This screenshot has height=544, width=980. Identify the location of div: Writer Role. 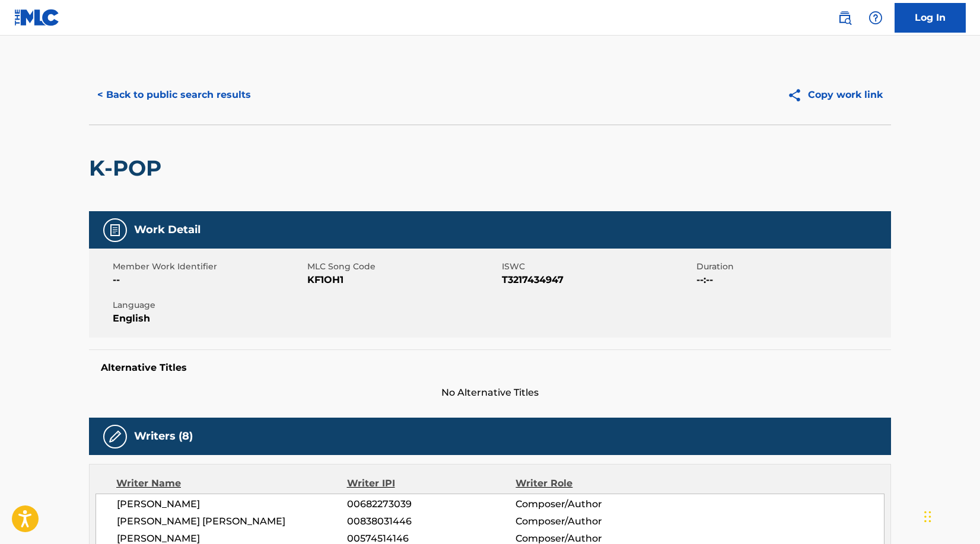
(592, 483).